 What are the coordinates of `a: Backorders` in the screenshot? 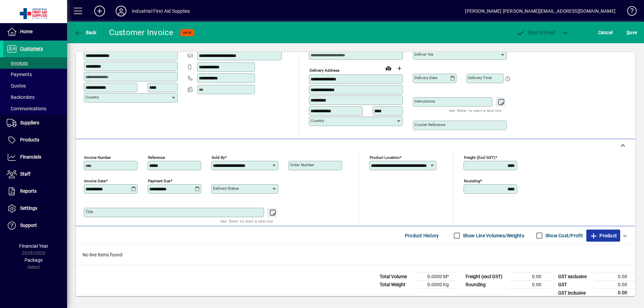 It's located at (35, 97).